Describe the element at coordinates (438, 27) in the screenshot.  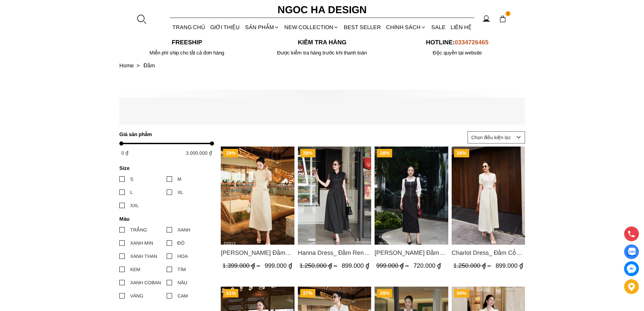
I see `a: SALE` at that location.